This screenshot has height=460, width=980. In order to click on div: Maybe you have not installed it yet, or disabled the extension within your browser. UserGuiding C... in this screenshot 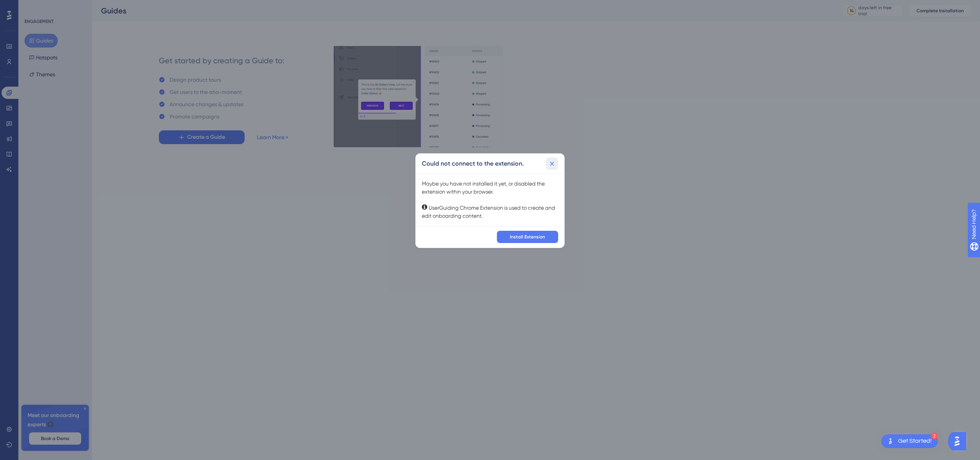, I will do `click(490, 199)`.